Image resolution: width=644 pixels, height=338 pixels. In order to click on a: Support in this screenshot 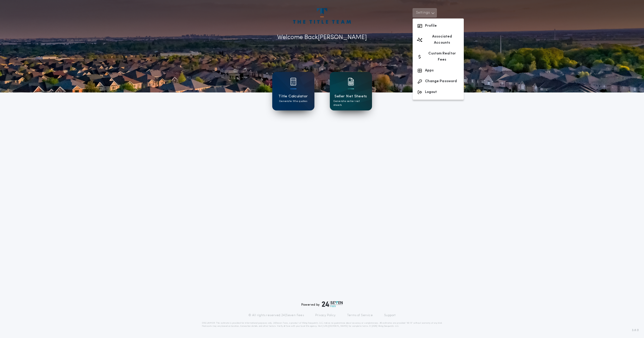, I will do `click(390, 315)`.